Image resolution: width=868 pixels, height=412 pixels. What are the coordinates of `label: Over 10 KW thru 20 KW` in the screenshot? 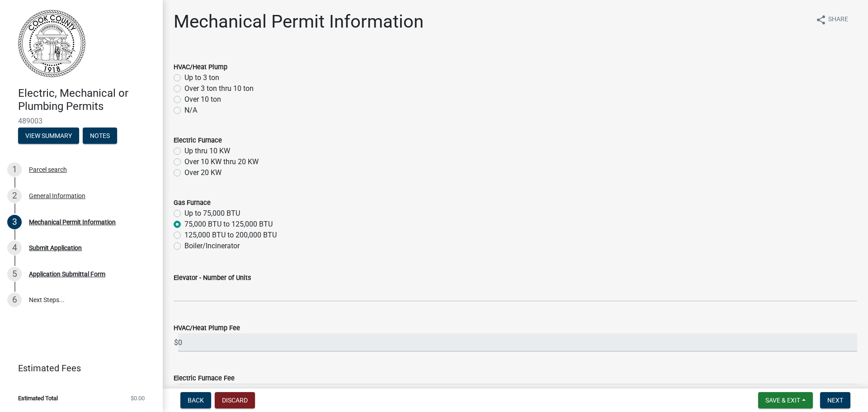 It's located at (222, 162).